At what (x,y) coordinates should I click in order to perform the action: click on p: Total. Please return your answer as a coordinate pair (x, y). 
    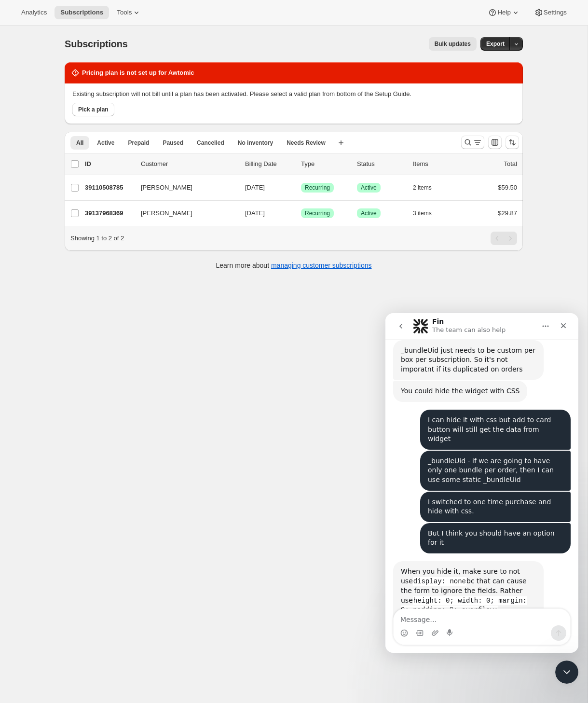
    Looking at the image, I should click on (510, 164).